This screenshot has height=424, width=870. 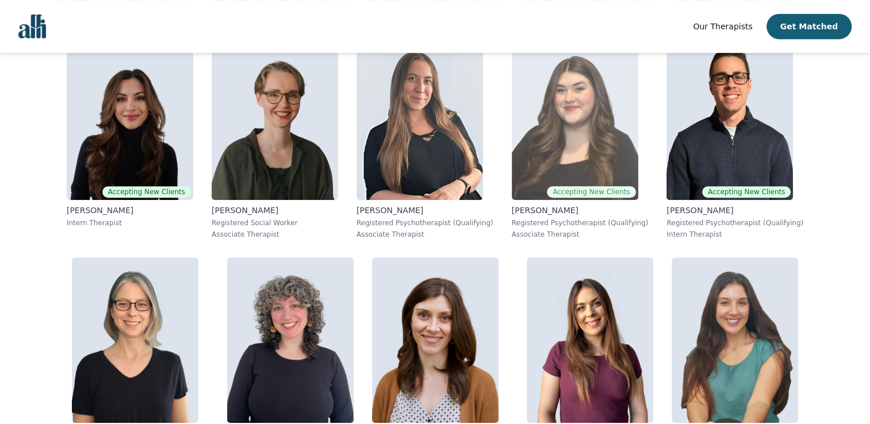 What do you see at coordinates (420, 117) in the screenshot?
I see `img: Shannon_Vokes` at bounding box center [420, 117].